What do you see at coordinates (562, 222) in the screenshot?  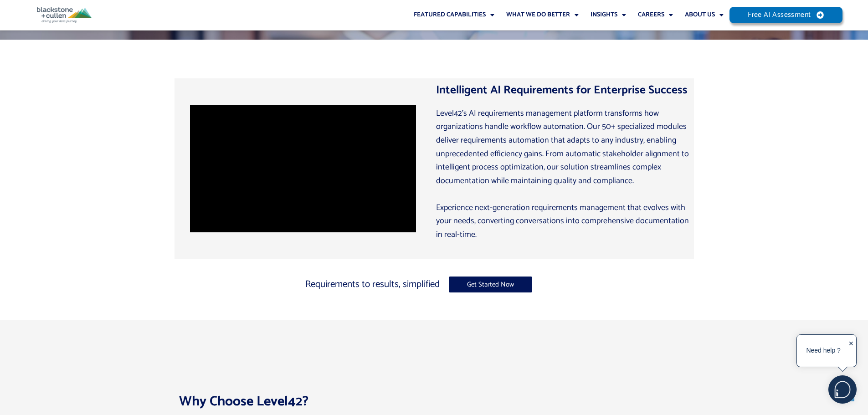 I see `p: Experience next-generation requirements management that evolves with your needs, converting conve...` at bounding box center [562, 222].